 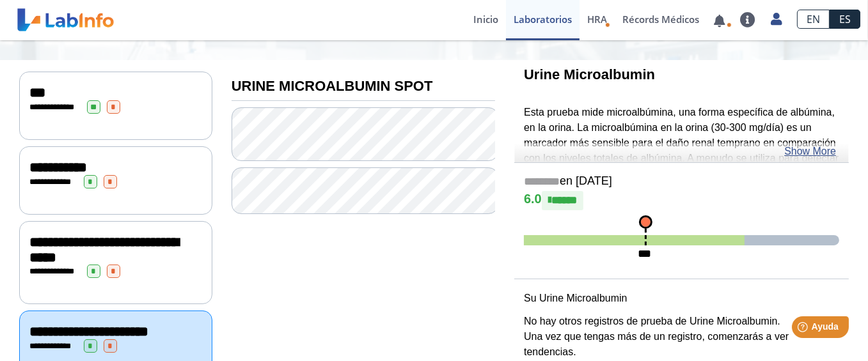 I want to click on a: Show More, so click(x=810, y=151).